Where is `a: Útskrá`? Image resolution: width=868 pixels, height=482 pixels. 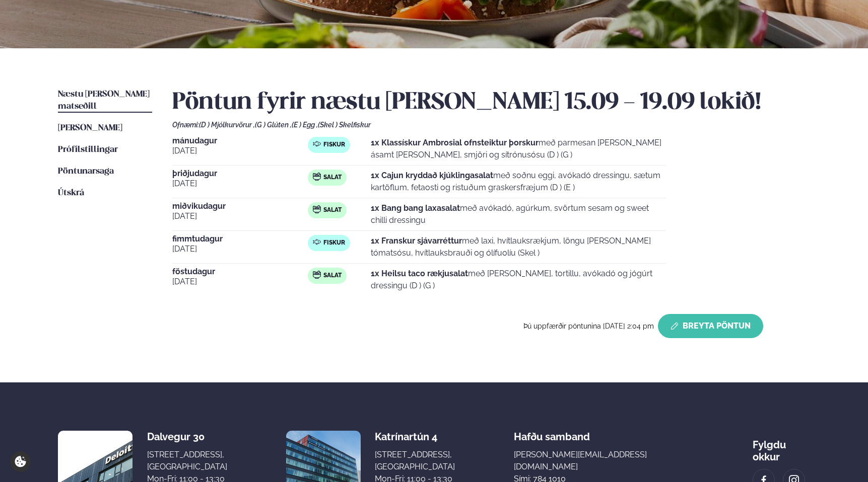 a: Útskrá is located at coordinates (71, 193).